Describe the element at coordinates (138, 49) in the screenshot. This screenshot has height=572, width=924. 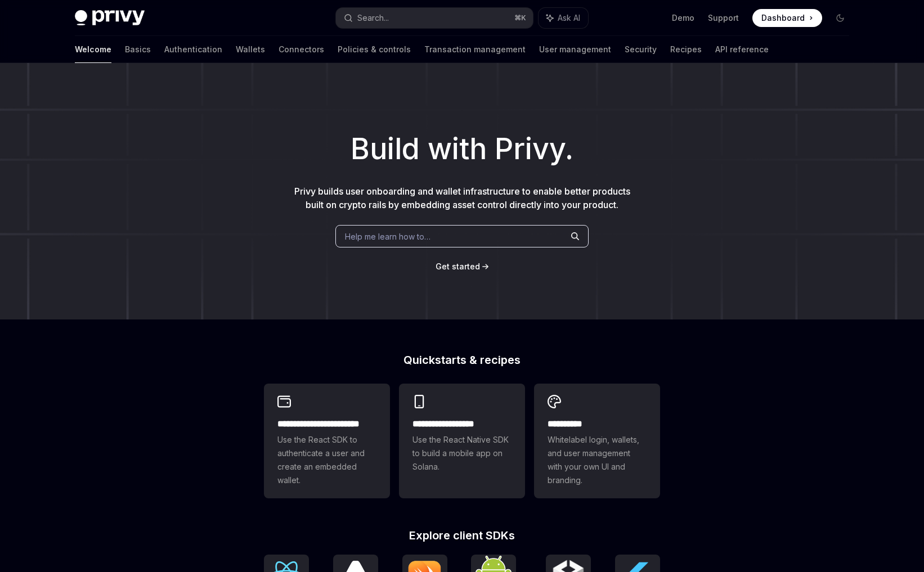
I see `a: Basics` at that location.